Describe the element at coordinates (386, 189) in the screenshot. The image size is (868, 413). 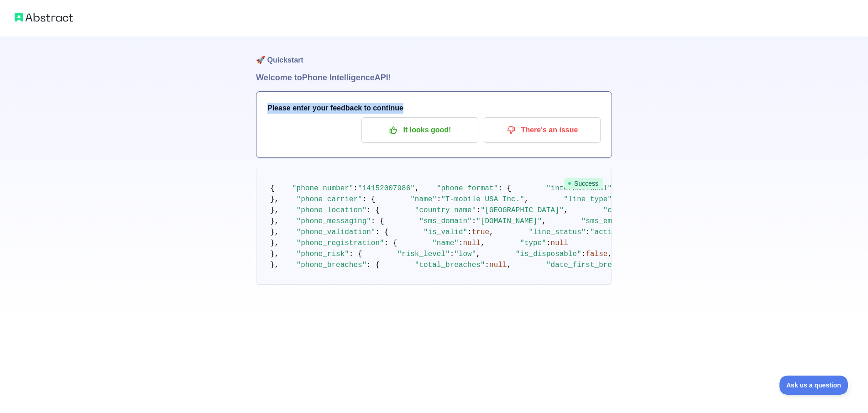
I see `span: "14152007986"` at that location.